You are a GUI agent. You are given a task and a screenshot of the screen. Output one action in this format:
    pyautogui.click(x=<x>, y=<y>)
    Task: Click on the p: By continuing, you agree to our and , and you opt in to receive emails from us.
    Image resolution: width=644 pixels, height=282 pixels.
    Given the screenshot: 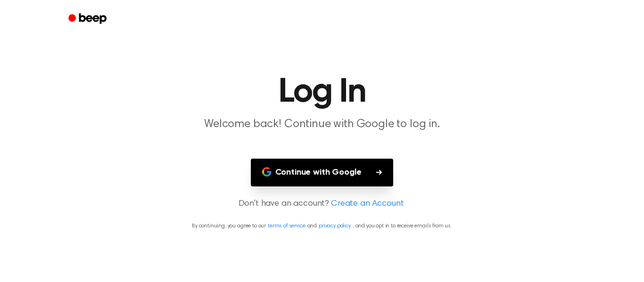 What is the action you would take?
    pyautogui.click(x=322, y=226)
    